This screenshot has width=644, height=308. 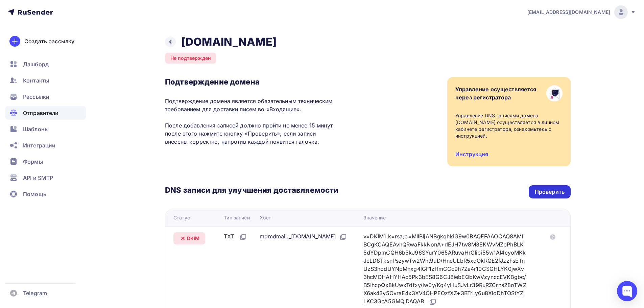 I want to click on a: Шаблоны, so click(x=46, y=129).